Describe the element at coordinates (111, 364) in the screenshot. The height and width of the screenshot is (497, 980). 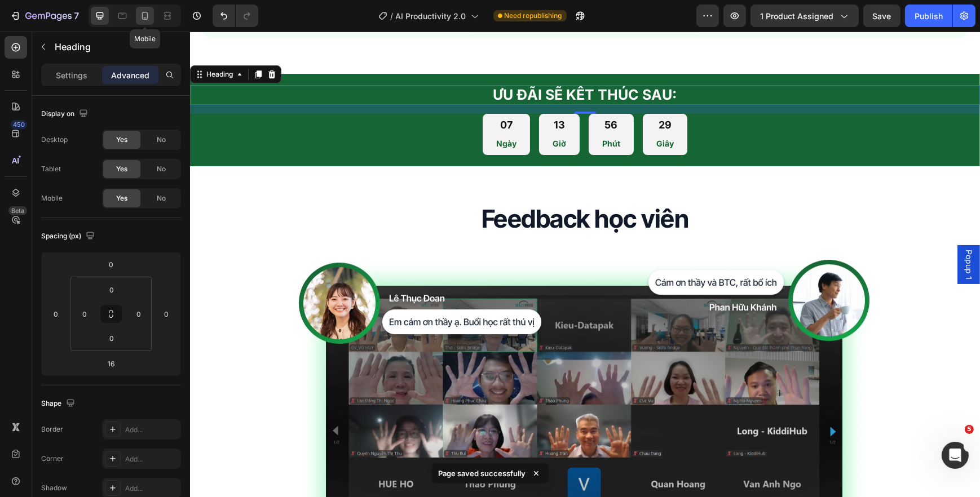
I see `input: 16` at that location.